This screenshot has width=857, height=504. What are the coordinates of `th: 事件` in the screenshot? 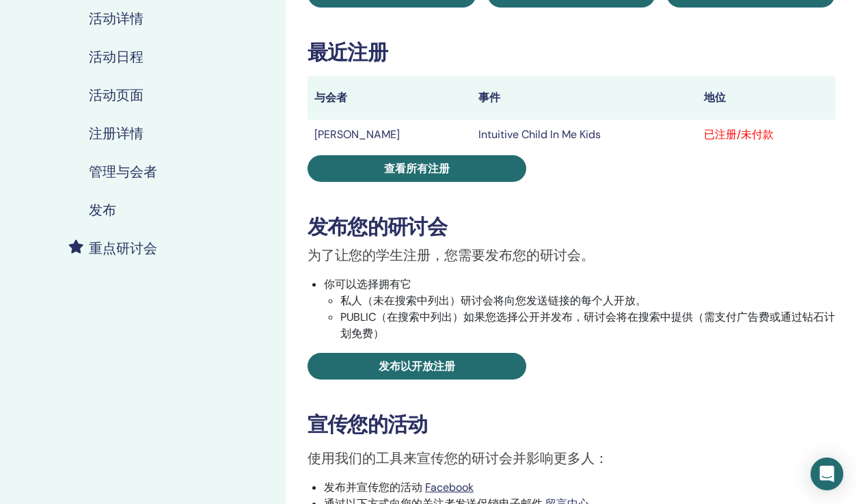 It's located at (584, 98).